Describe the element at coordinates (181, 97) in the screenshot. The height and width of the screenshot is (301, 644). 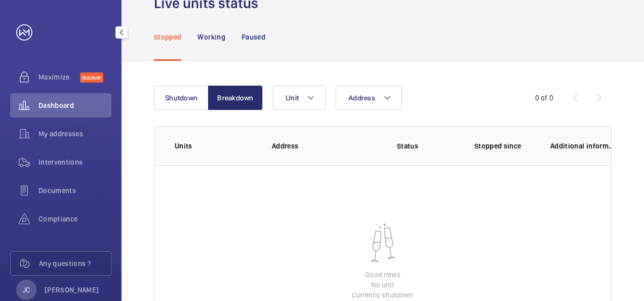
I see `button: Shutdown` at that location.